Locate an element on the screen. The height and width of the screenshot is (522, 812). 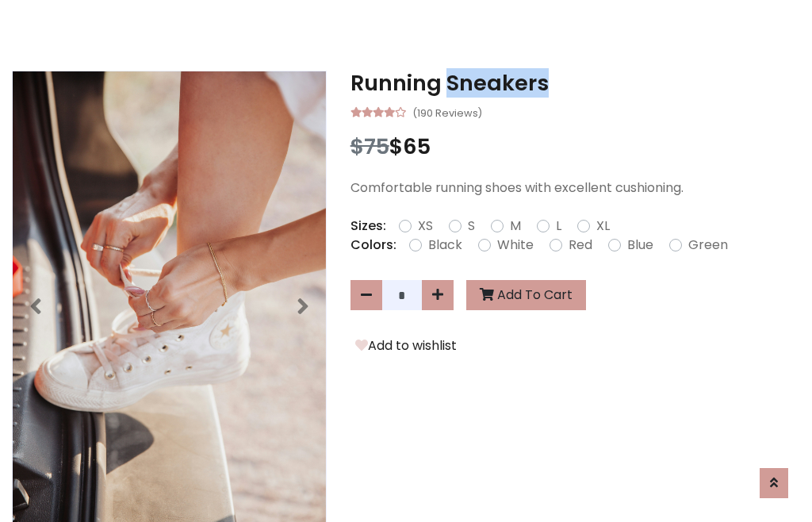
label: Green is located at coordinates (708, 245).